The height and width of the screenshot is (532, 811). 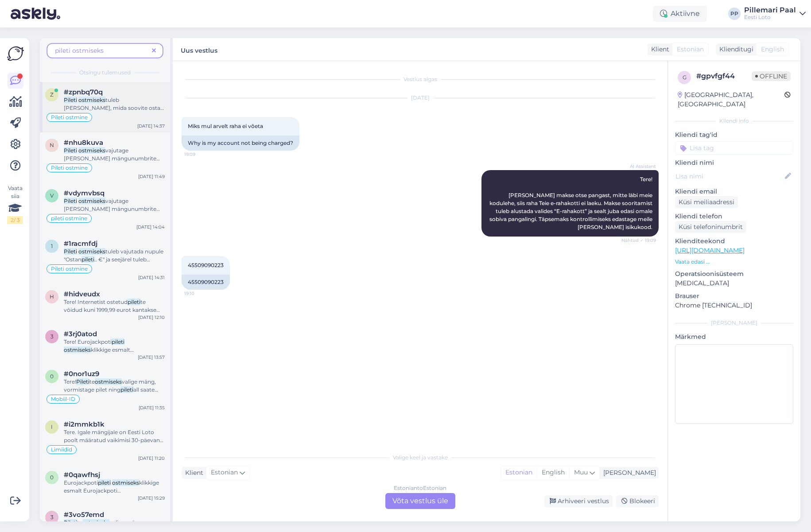 I want to click on div: English, so click(x=553, y=473).